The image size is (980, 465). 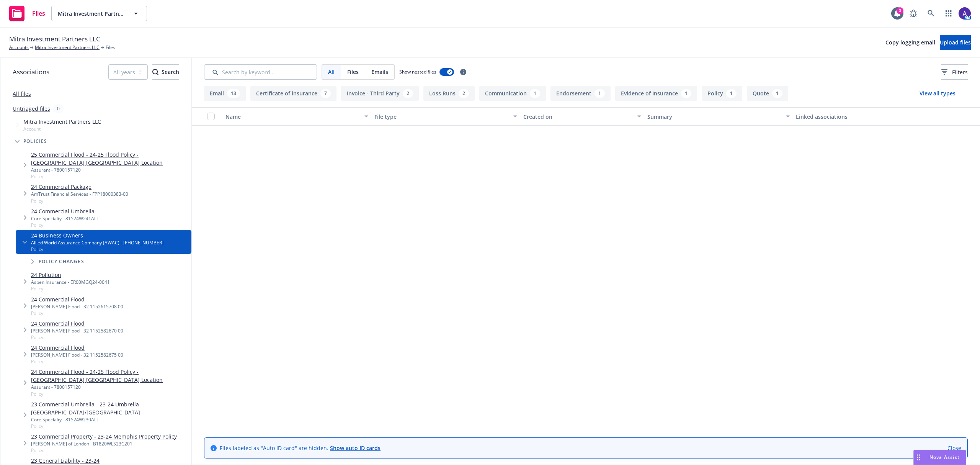 I want to click on button: Summary, so click(x=719, y=116).